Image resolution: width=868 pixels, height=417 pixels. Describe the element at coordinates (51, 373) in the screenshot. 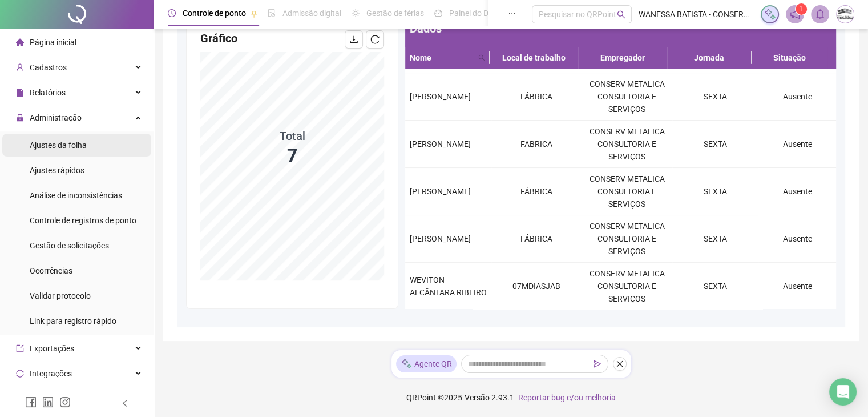

I see `span: Integrações` at that location.